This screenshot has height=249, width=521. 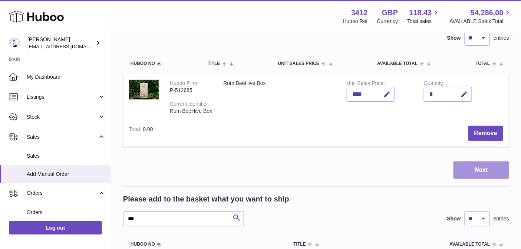 I want to click on span: Stock, so click(x=62, y=117).